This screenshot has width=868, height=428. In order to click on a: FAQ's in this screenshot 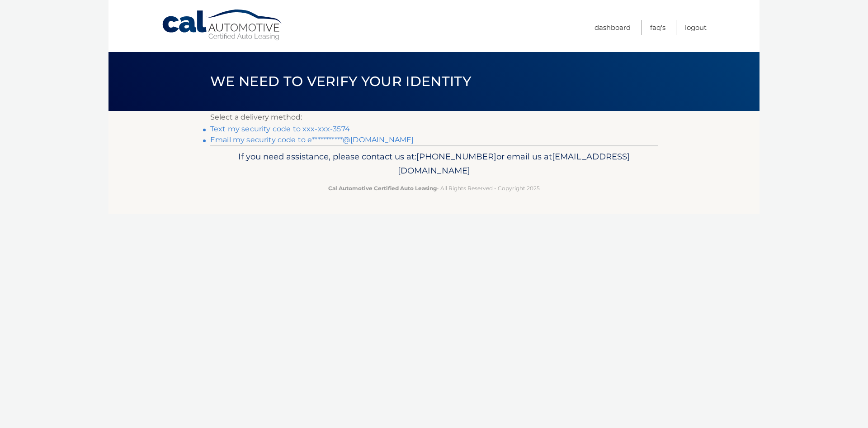, I will do `click(658, 27)`.